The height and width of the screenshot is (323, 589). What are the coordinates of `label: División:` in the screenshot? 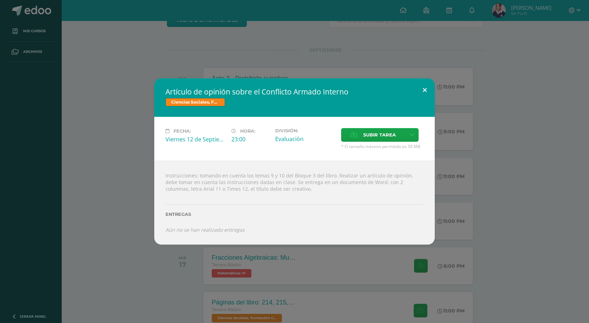 It's located at (305, 131).